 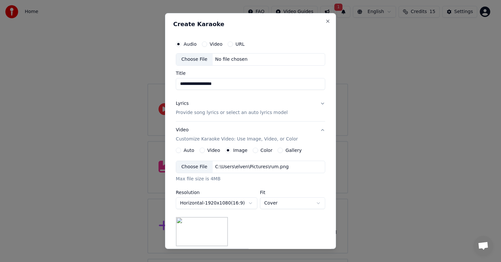 I want to click on div: Video, so click(x=237, y=134).